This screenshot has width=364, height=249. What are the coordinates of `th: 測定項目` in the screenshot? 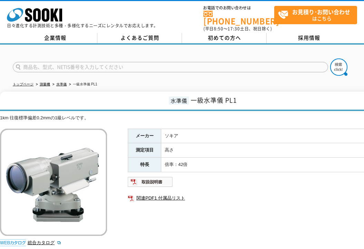 It's located at (145, 150).